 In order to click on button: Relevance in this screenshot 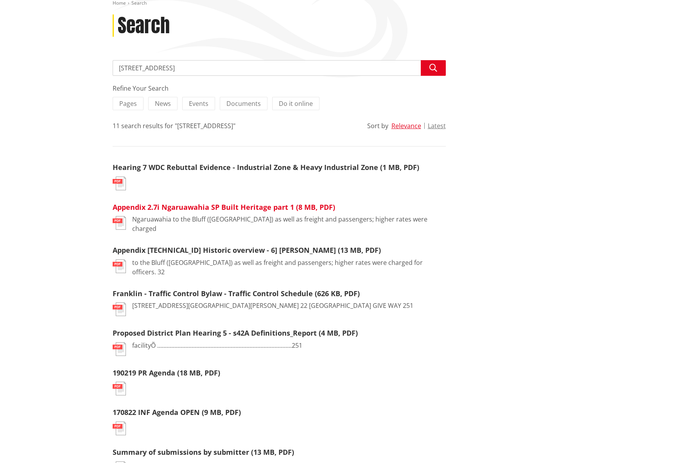, I will do `click(406, 126)`.